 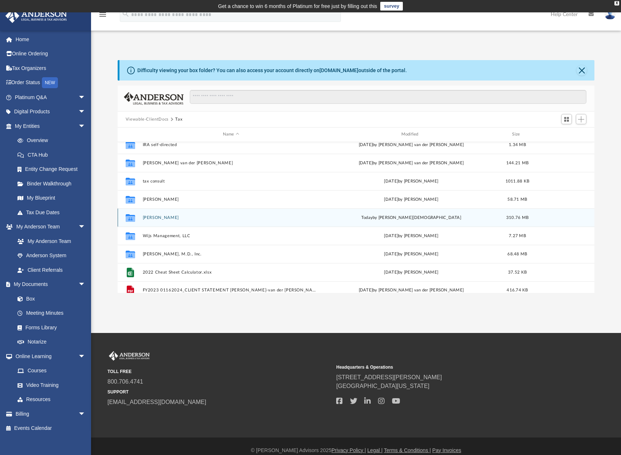 What do you see at coordinates (610, 14) in the screenshot?
I see `img: User Pic` at bounding box center [610, 14].